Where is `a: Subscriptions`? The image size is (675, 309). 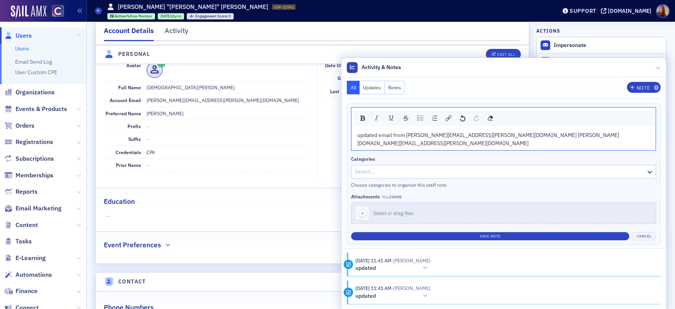
a: Subscriptions is located at coordinates (29, 159).